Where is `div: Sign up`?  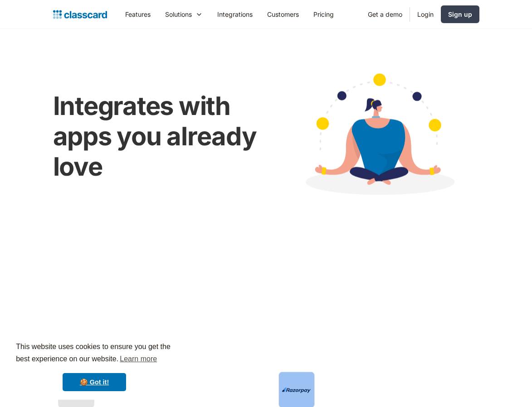 div: Sign up is located at coordinates (460, 14).